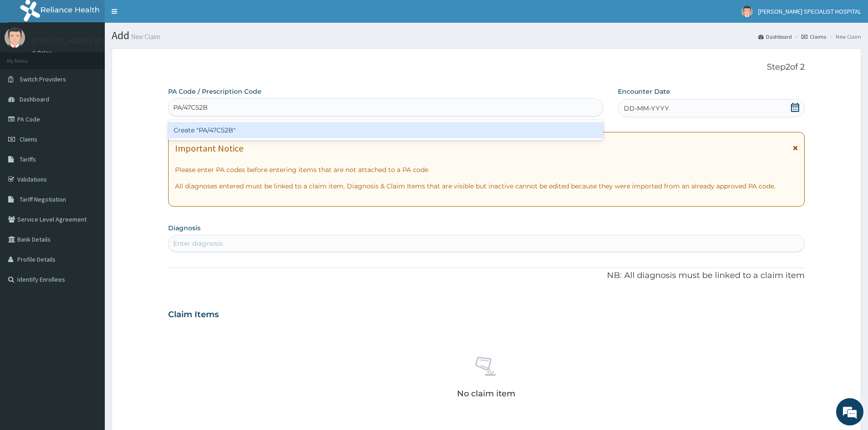 The height and width of the screenshot is (430, 868). I want to click on p: NB: All diagnosis must be linked to a claim item, so click(486, 275).